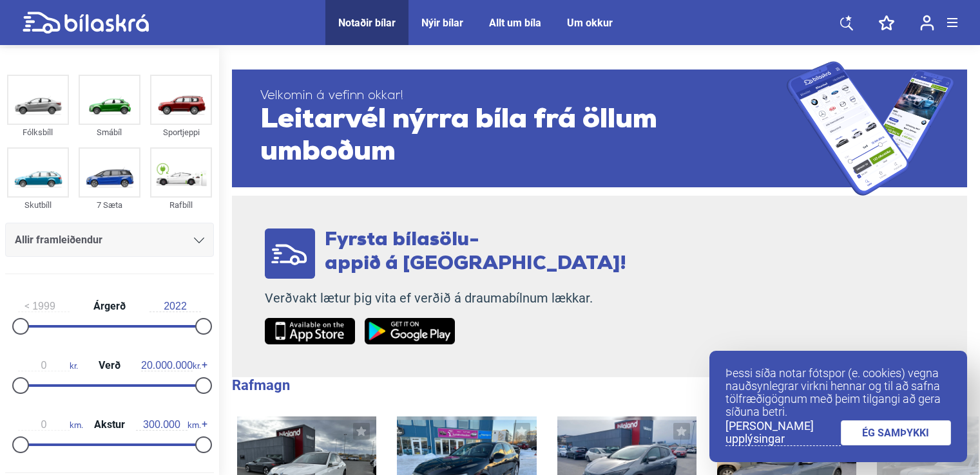  I want to click on div: Smábíl, so click(110, 132).